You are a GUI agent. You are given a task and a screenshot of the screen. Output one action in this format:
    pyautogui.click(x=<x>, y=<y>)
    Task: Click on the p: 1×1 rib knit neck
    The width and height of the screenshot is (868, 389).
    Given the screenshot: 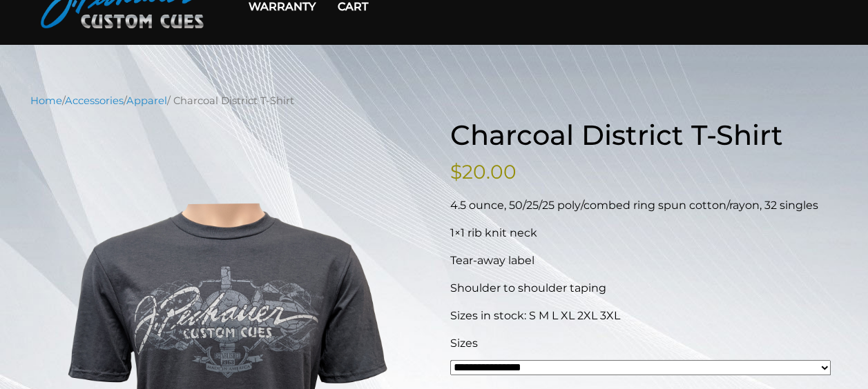 What is the action you would take?
    pyautogui.click(x=644, y=233)
    